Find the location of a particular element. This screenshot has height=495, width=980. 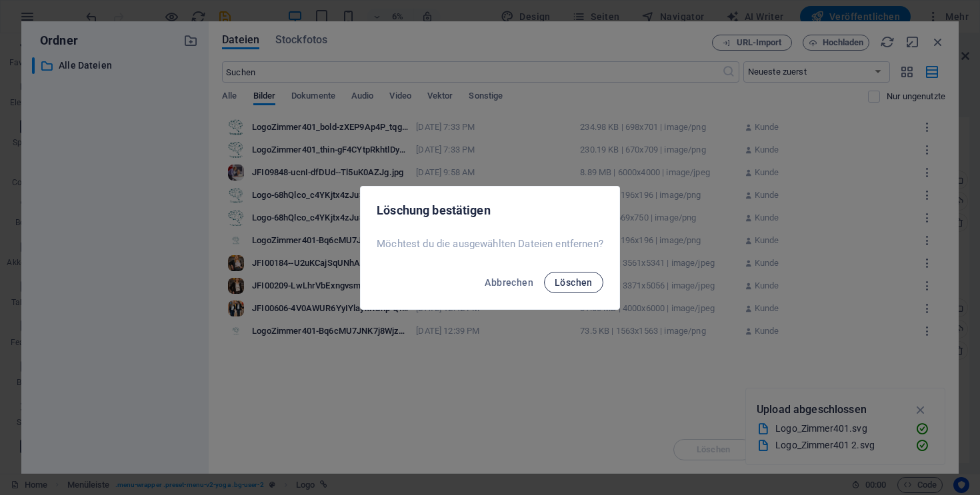

button: Löschen is located at coordinates (573, 283).